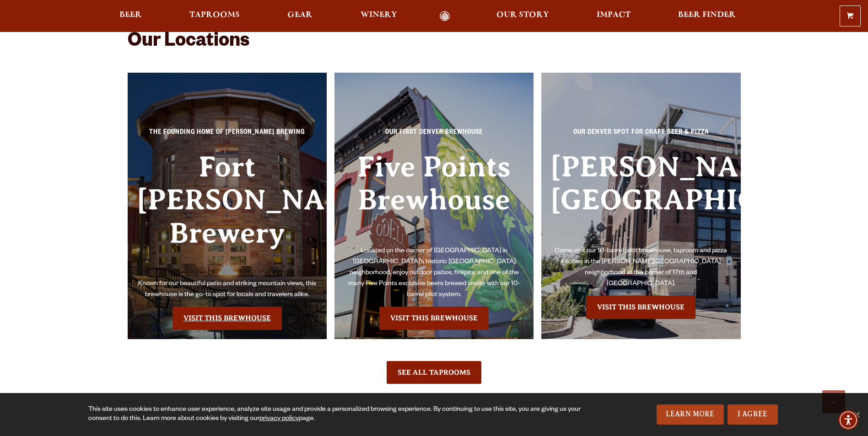 Image resolution: width=868 pixels, height=436 pixels. Describe the element at coordinates (434, 198) in the screenshot. I see `h3: Five Points Brewhouse` at that location.